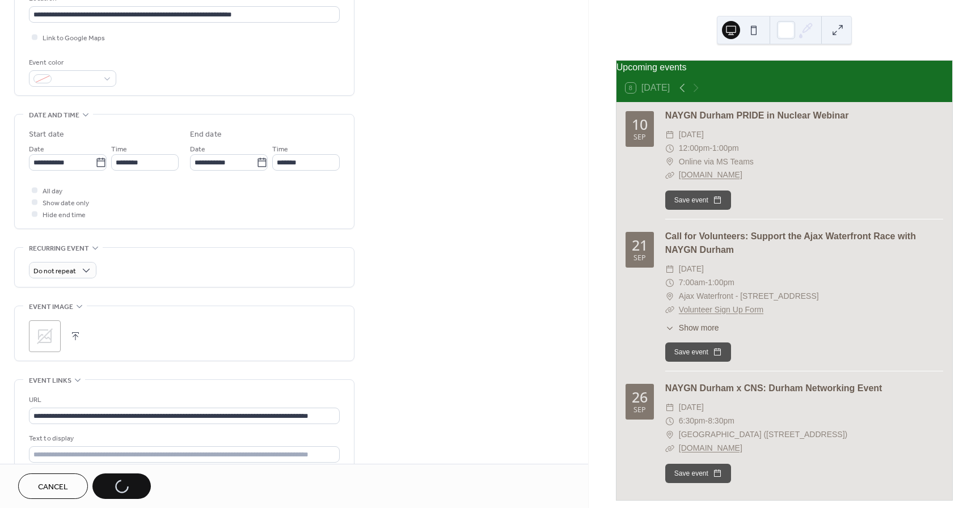  What do you see at coordinates (50, 380) in the screenshot?
I see `span: Event links` at bounding box center [50, 380].